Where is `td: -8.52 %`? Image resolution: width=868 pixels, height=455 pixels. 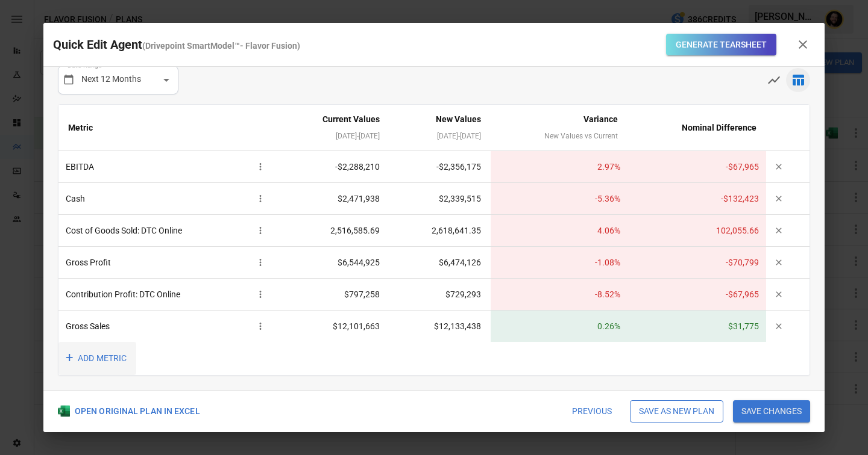
td: -8.52 % is located at coordinates (559, 295).